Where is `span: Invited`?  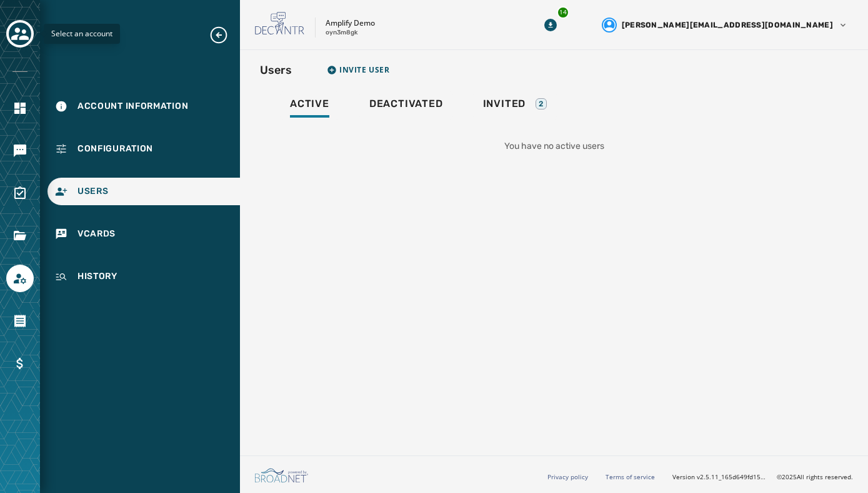
span: Invited is located at coordinates (504, 104).